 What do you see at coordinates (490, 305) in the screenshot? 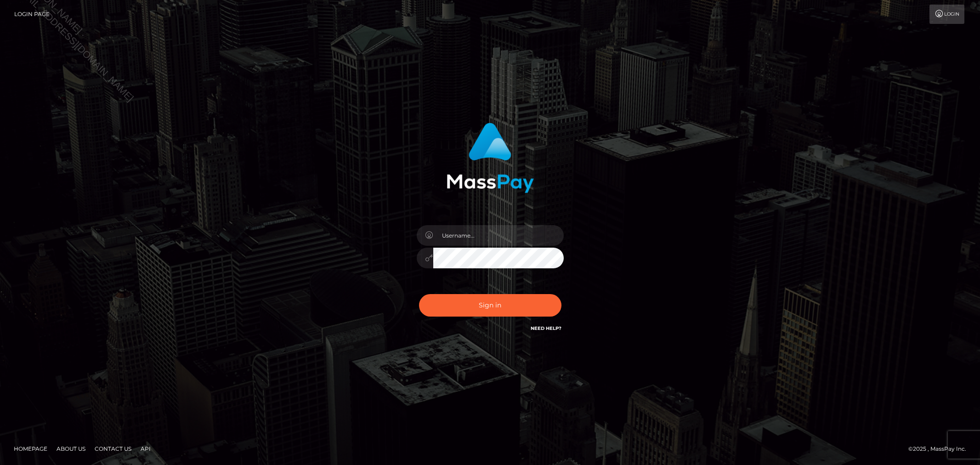
I see `button: Sign in` at bounding box center [490, 305].